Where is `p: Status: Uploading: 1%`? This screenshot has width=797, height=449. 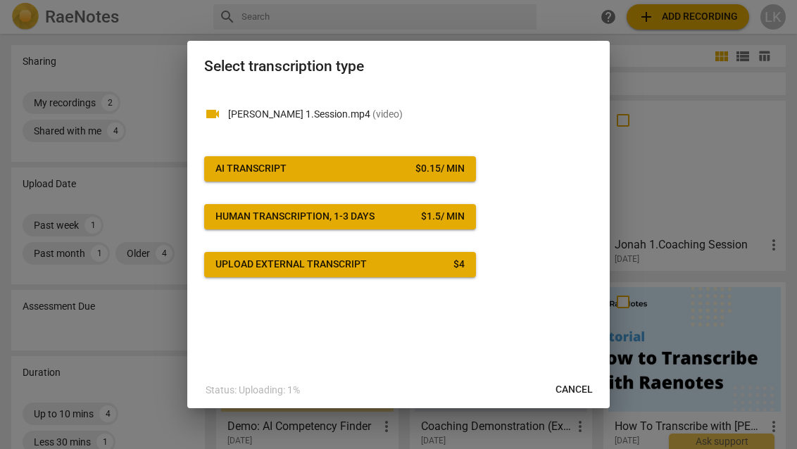 p: Status: Uploading: 1% is located at coordinates (253, 390).